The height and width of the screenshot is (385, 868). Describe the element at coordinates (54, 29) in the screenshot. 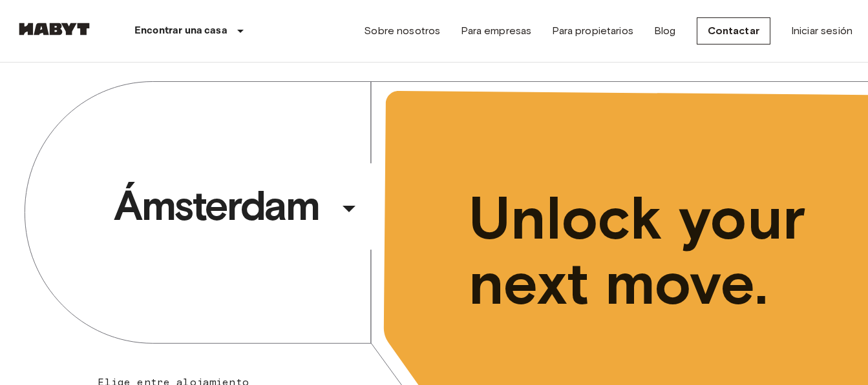

I see `img: Habyt` at that location.